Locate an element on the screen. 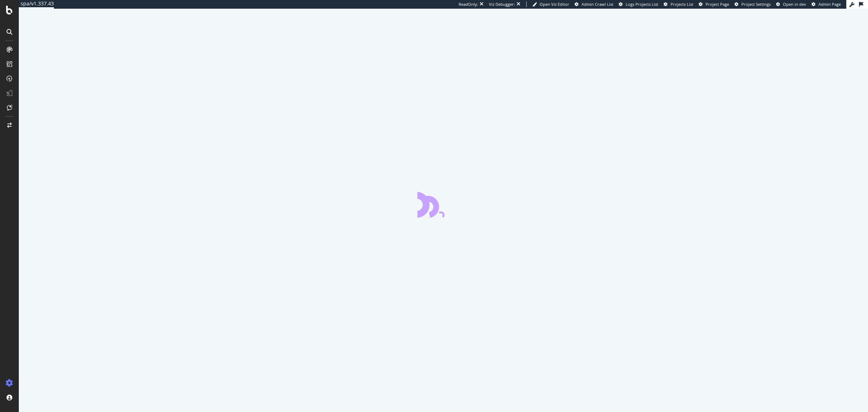 The height and width of the screenshot is (412, 868). span: Projects List is located at coordinates (681, 4).